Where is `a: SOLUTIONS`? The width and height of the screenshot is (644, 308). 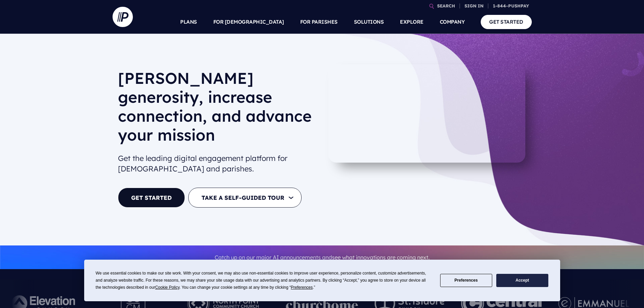
a: SOLUTIONS is located at coordinates (369, 22).